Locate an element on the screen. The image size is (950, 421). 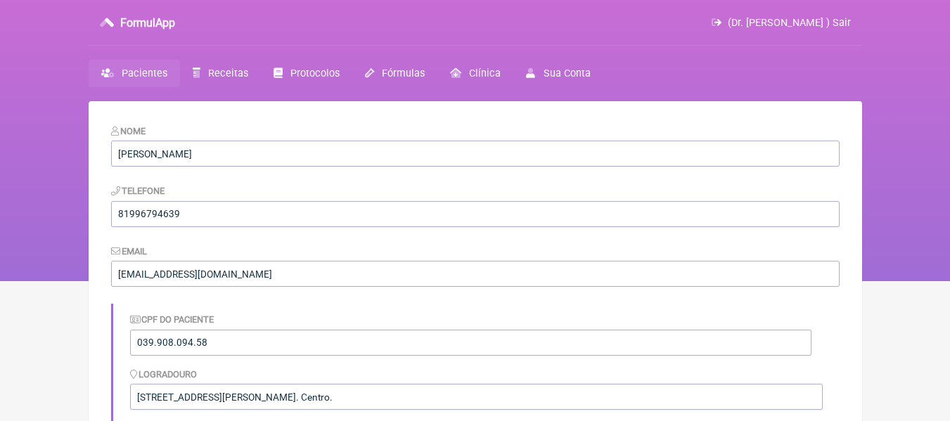
label: Nome is located at coordinates (129, 131).